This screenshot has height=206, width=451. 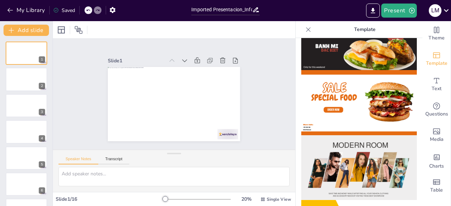 I want to click on span: Position, so click(x=79, y=30).